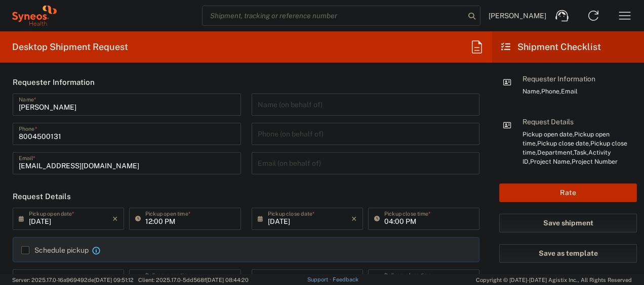 This screenshot has width=644, height=285. Describe the element at coordinates (549, 134) in the screenshot. I see `span: Pickup open date,` at that location.